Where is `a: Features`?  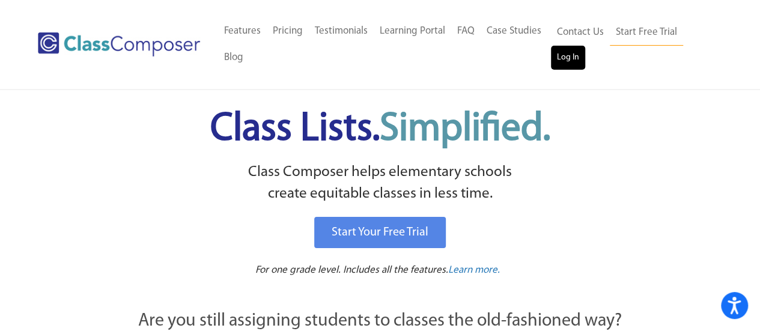 a: Features is located at coordinates (242, 31).